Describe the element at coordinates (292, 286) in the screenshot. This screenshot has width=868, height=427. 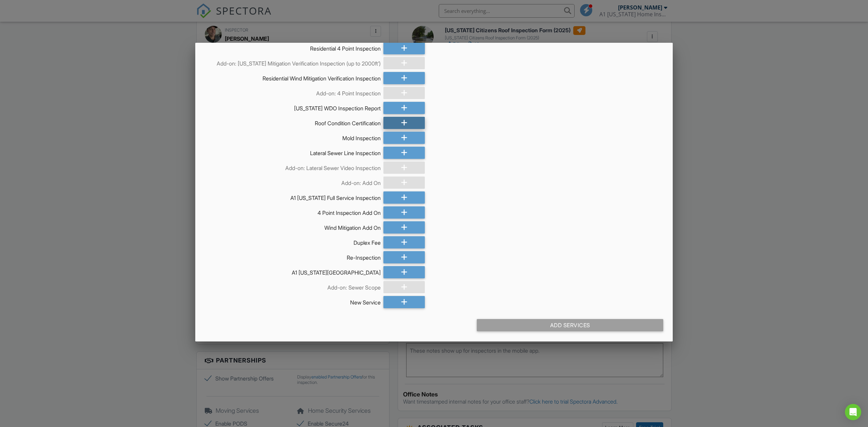
I see `div: Add-on: Sewer Scope` at that location.